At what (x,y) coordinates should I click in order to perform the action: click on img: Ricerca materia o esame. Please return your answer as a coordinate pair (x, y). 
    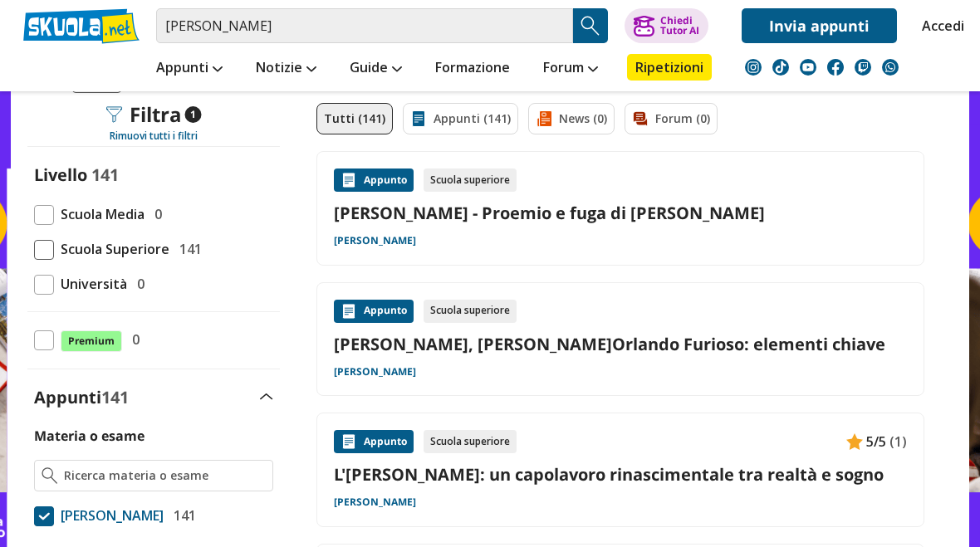
    Looking at the image, I should click on (49, 476).